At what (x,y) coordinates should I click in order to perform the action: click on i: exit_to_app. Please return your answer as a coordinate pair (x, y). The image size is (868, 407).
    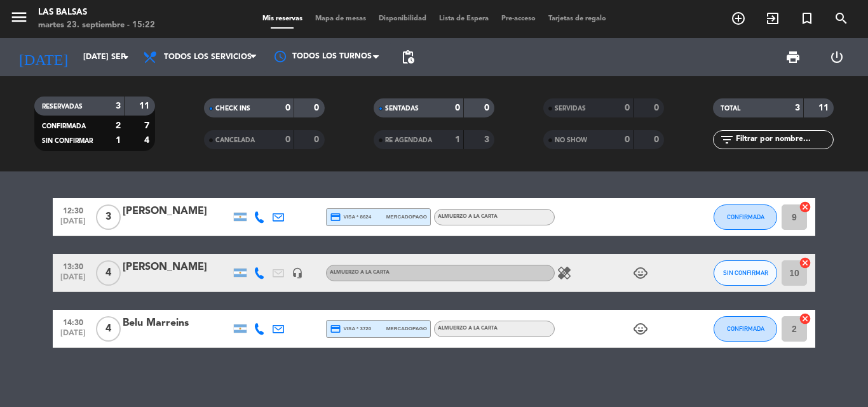
    Looking at the image, I should click on (773, 18).